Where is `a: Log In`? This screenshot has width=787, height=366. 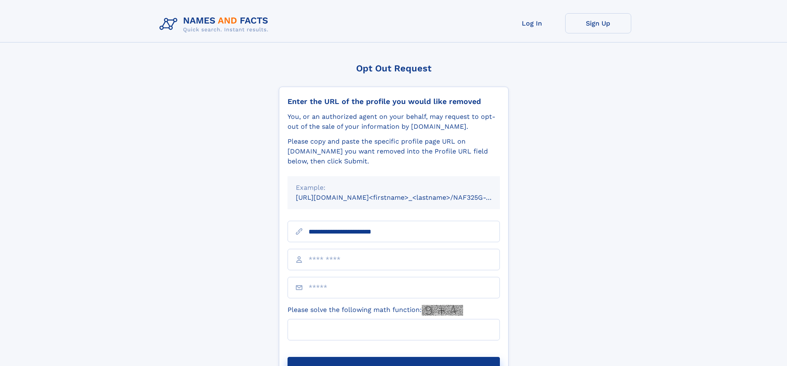 a: Log In is located at coordinates (532, 23).